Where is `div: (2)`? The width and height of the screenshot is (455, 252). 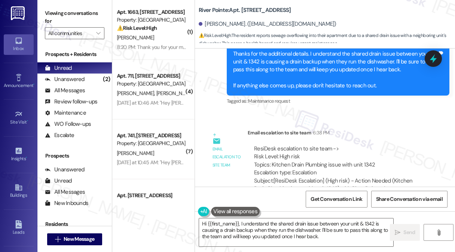
div: (2) is located at coordinates (106, 79).